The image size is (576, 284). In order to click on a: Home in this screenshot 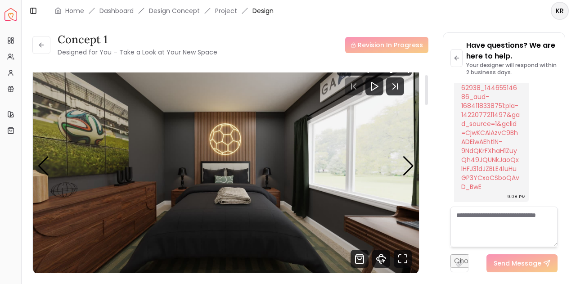, I will do `click(75, 11)`.